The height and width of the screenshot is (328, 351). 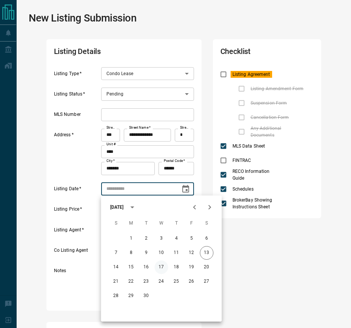 What do you see at coordinates (207, 267) in the screenshot?
I see `button: 20` at bounding box center [207, 267].